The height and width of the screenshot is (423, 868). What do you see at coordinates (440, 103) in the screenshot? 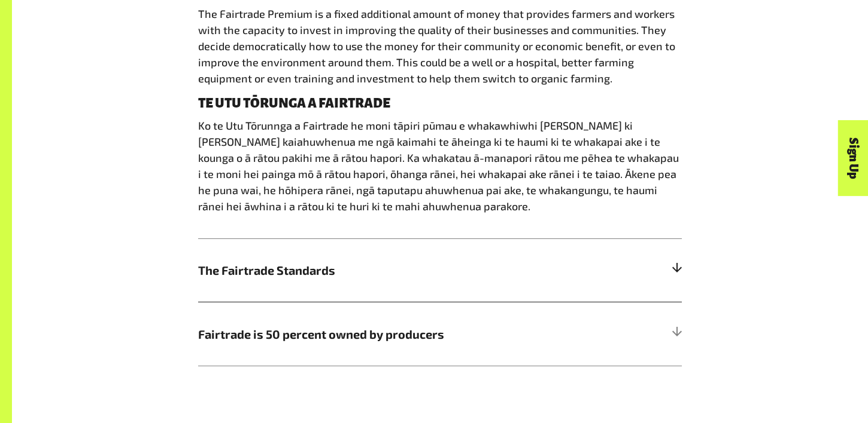
I see `h4: TE UTU TŌRUNGA A FAIRTRADE` at bounding box center [440, 103].